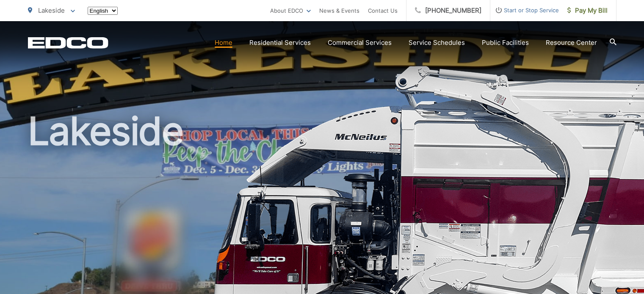  Describe the element at coordinates (68, 43) in the screenshot. I see `a: EDCD logo. Return to the homepage.` at that location.